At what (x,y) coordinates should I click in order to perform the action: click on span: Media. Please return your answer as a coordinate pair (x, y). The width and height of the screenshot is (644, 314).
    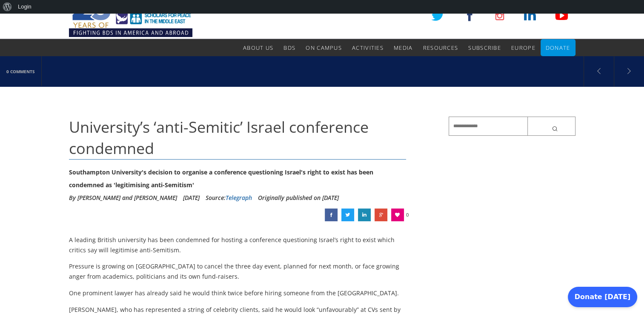
    Looking at the image, I should click on (403, 48).